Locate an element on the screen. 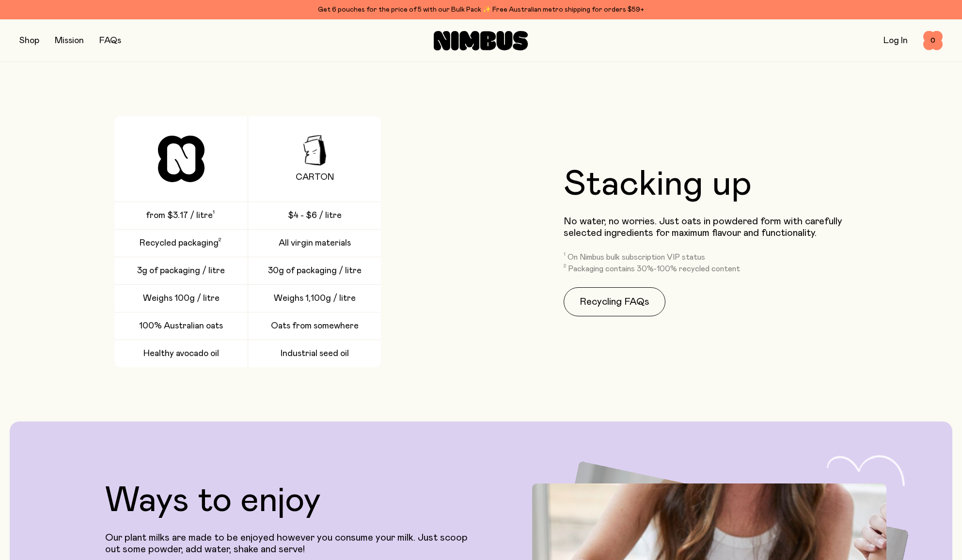 This screenshot has width=962, height=560. span: from $3.17 / litre is located at coordinates (179, 216).